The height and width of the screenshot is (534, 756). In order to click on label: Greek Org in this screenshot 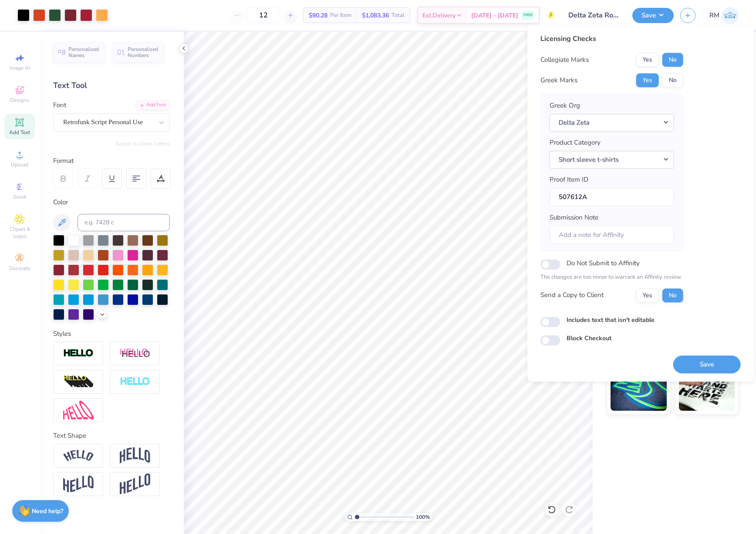, I will do `click(565, 105)`.